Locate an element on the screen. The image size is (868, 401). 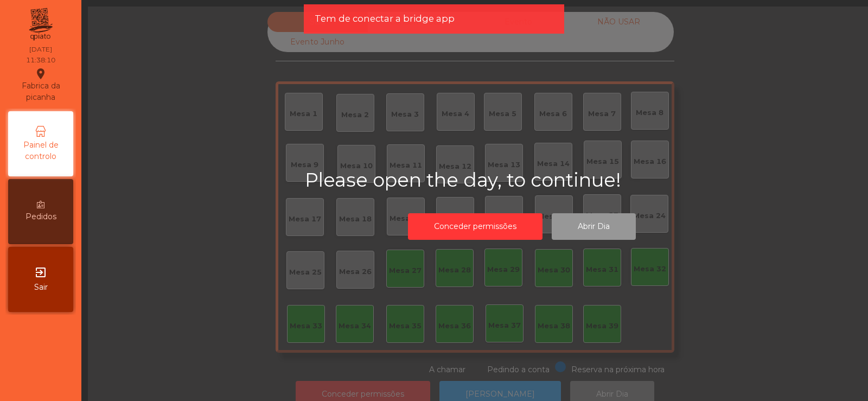
span: Painel de controlo is located at coordinates (41, 151).